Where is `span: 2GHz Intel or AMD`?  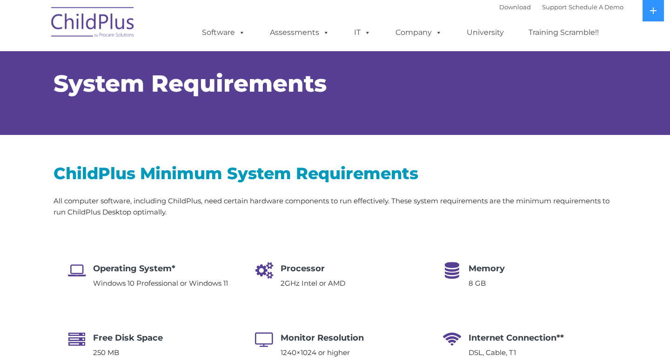
span: 2GHz Intel or AMD is located at coordinates (313, 283).